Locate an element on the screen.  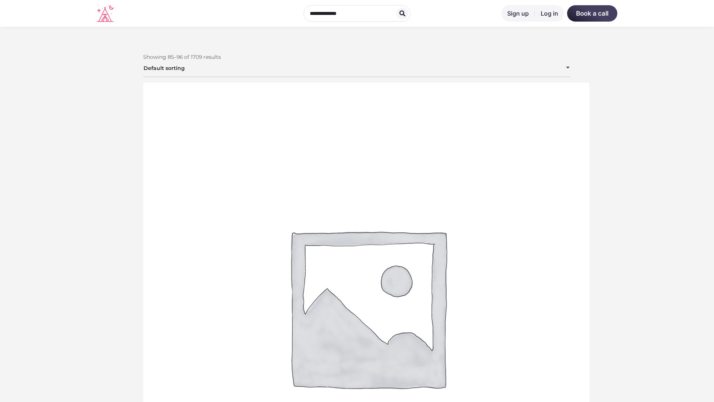
a: Sign up is located at coordinates (518, 13).